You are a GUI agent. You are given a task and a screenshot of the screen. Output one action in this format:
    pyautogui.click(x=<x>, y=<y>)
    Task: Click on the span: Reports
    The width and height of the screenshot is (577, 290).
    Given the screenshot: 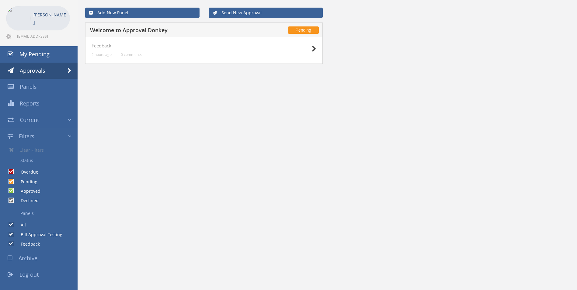 What is the action you would take?
    pyautogui.click(x=29, y=103)
    